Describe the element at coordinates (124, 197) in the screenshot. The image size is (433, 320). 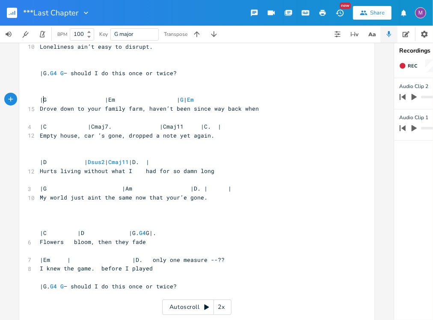
I see `span: My world just aint the same now that your’e gone.` at that location.